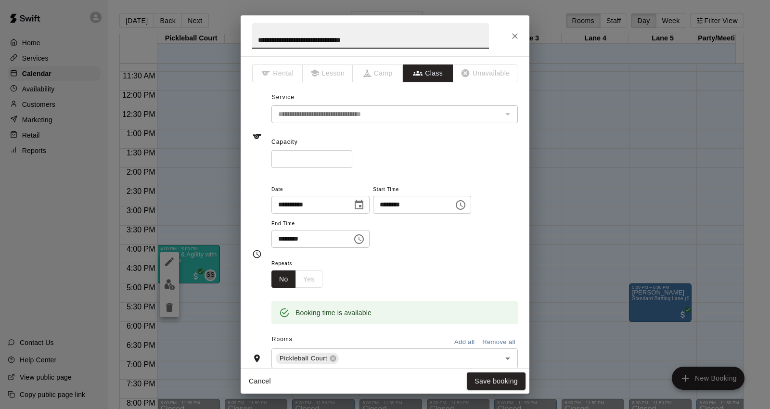 This screenshot has height=409, width=770. Describe the element at coordinates (508, 359) in the screenshot. I see `button: Open` at that location.